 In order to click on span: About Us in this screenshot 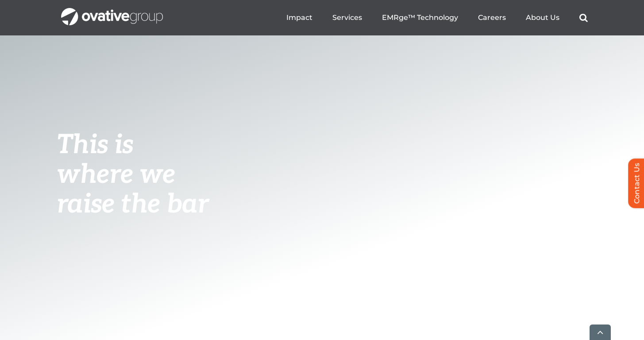, I will do `click(543, 18)`.